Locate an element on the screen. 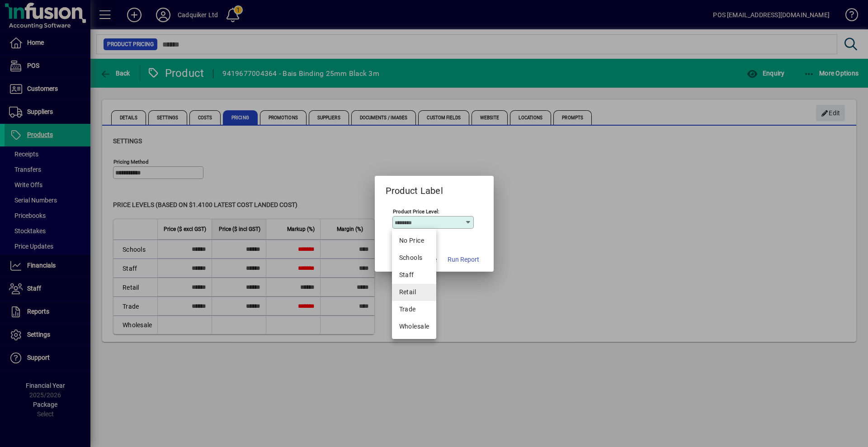  span: Run Report is located at coordinates (463, 259).